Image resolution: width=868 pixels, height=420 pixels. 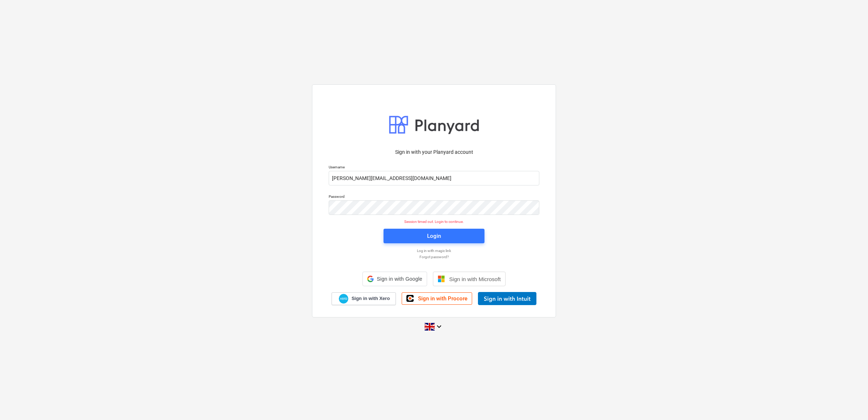 I want to click on img: Xero logo, so click(x=343, y=299).